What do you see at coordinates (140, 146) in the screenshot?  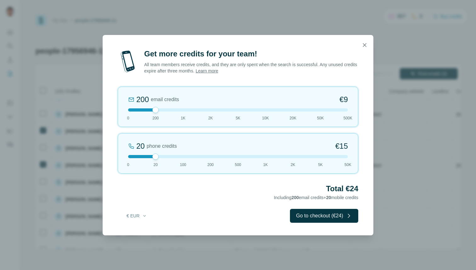 I see `div: 20` at bounding box center [140, 146].